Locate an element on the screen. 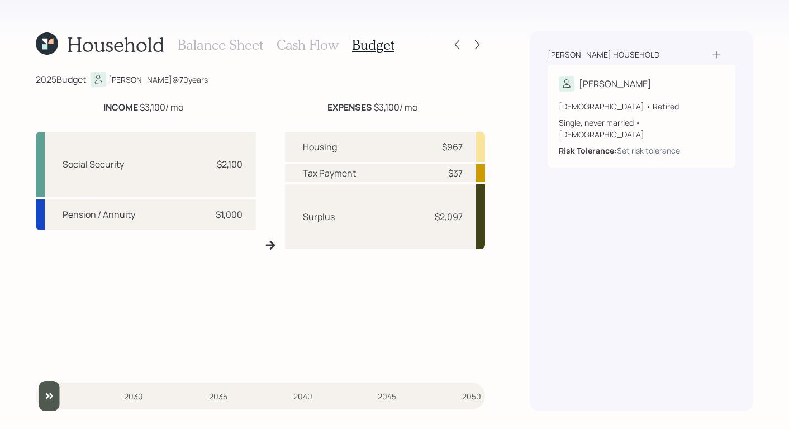  div: Housing is located at coordinates (320, 147).